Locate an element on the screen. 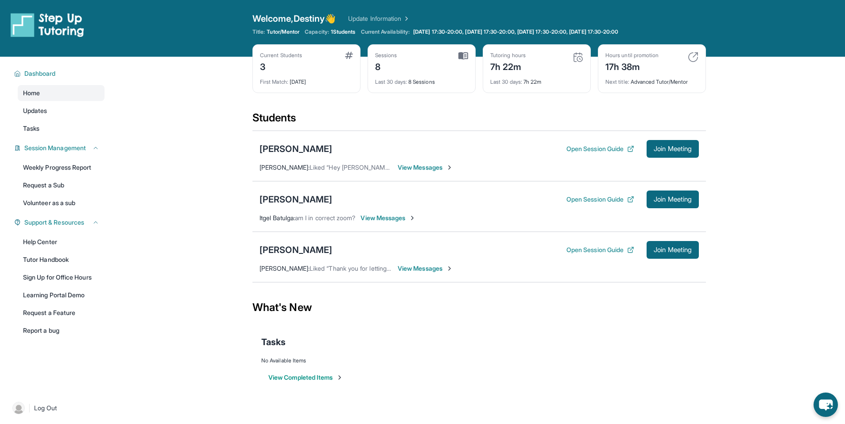 The width and height of the screenshot is (845, 424). div: 8 Sessions is located at coordinates (422, 79).